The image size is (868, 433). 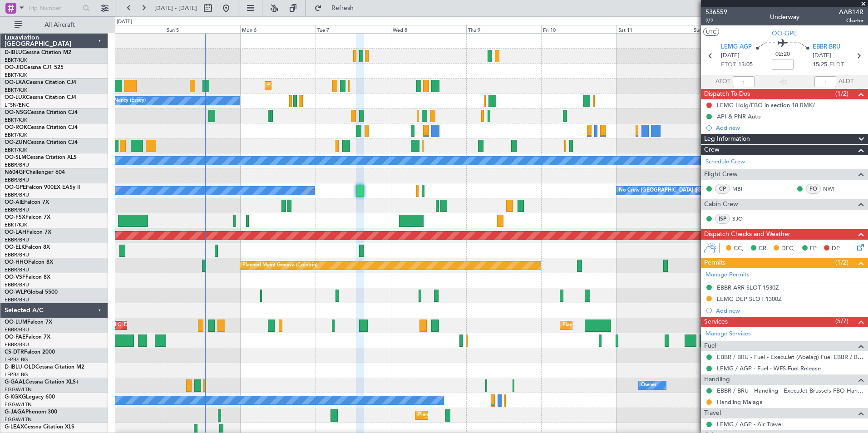 I want to click on span: DFC,, so click(x=788, y=249).